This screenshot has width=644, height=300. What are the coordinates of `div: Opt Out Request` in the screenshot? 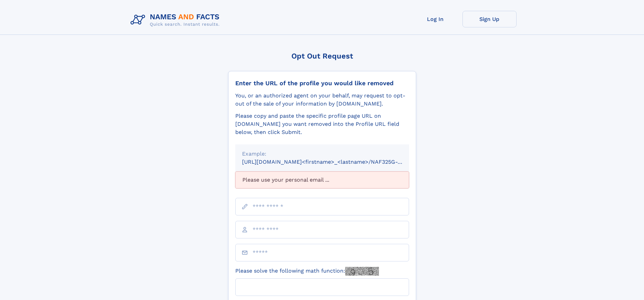 It's located at (322, 55).